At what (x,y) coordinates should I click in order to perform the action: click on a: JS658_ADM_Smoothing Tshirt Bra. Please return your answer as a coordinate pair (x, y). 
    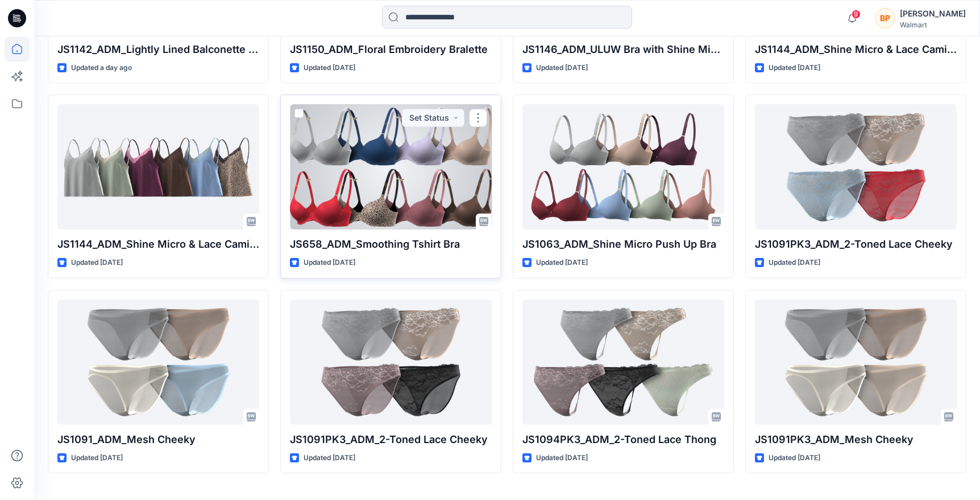
    Looking at the image, I should click on (391, 167).